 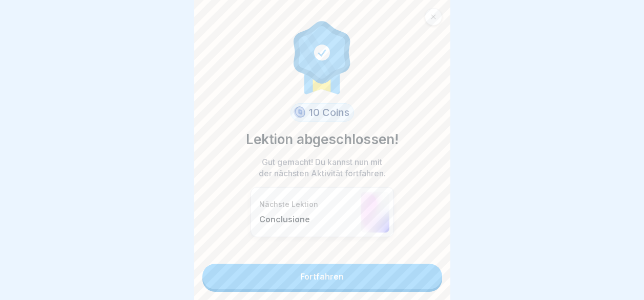 What do you see at coordinates (322, 57) in the screenshot?
I see `img: completion.svg` at bounding box center [322, 57].